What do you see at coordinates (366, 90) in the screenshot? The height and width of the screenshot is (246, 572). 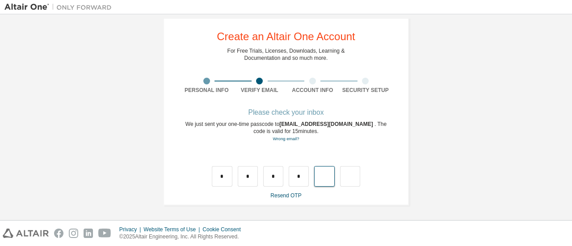 I see `div: Security Setup` at bounding box center [366, 90].